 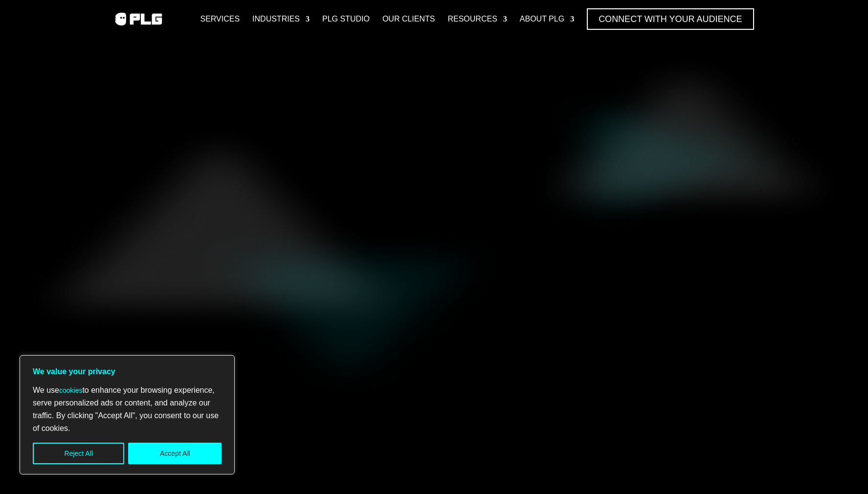 What do you see at coordinates (127, 415) in the screenshot?
I see `div: We value your privacy` at bounding box center [127, 415].